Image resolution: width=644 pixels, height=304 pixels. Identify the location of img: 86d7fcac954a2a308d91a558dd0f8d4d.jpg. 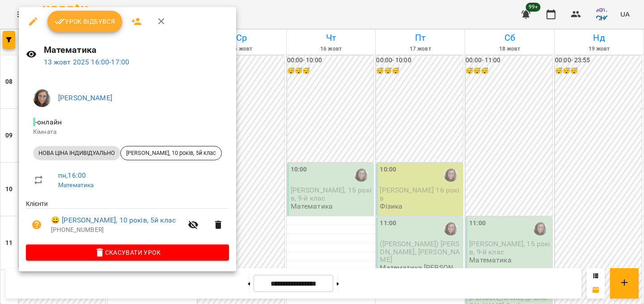
(42, 98).